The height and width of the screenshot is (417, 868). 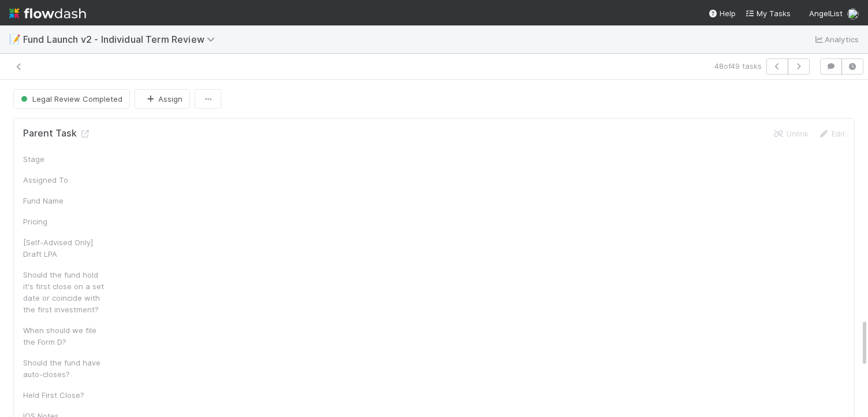 I want to click on img: avatar_0b1dbcb8-f701-47e0-85bc-d79ccc0efe6c.png, so click(x=853, y=14).